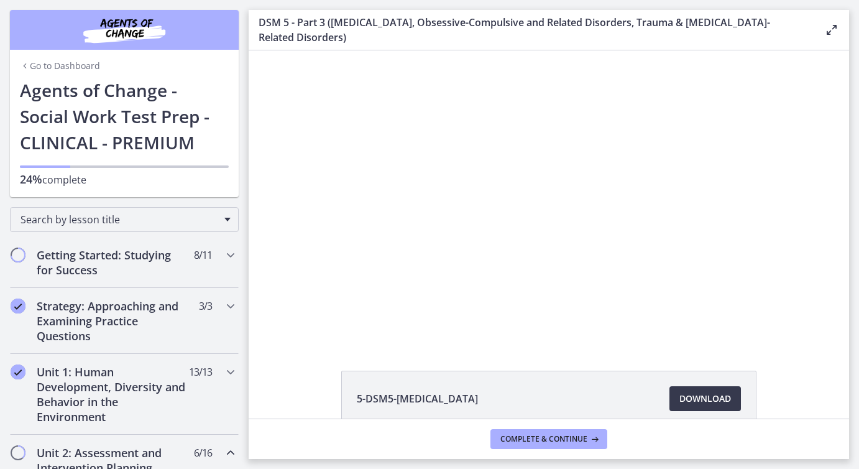  What do you see at coordinates (203, 453) in the screenshot?
I see `span: 6 / 16` at bounding box center [203, 453].